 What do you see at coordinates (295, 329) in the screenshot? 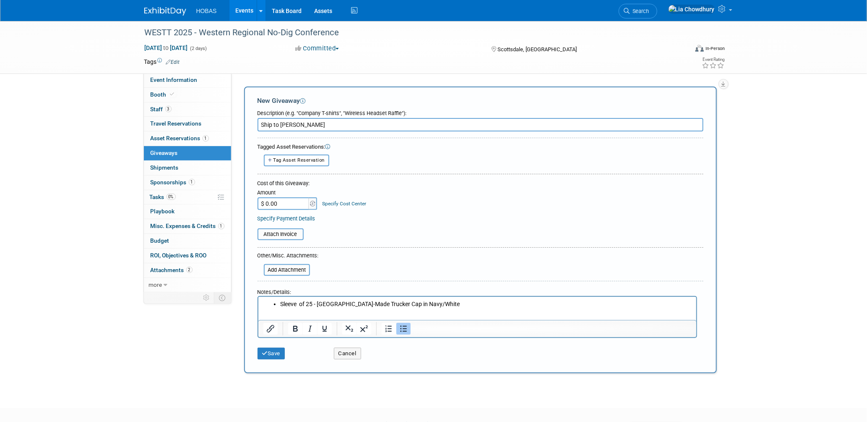
I see `button: Bold` at bounding box center [295, 329].